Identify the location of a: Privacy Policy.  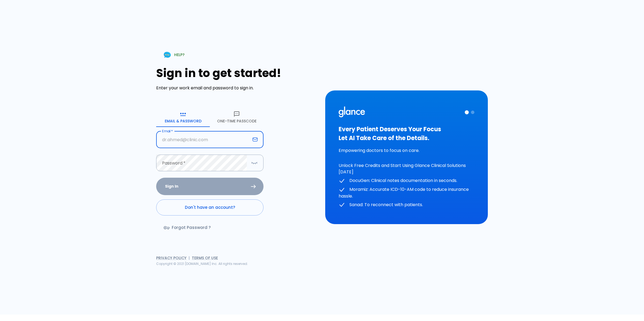
(171, 258).